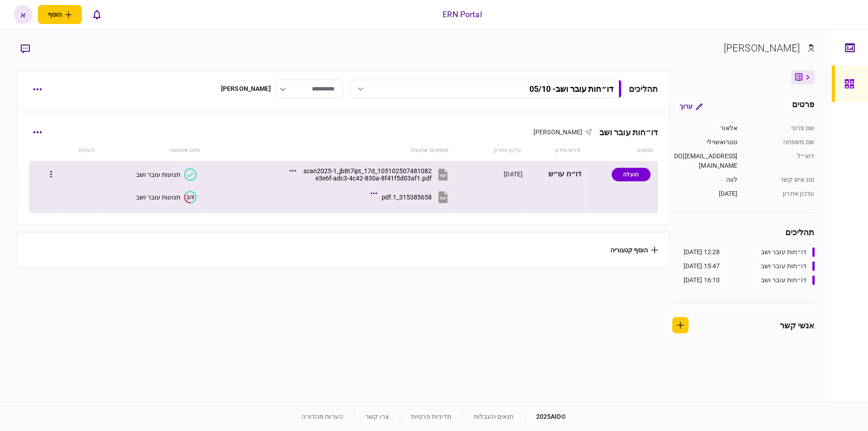 The height and width of the screenshot is (431, 868). Describe the element at coordinates (190, 196) in the screenshot. I see `text: 2/3` at that location.